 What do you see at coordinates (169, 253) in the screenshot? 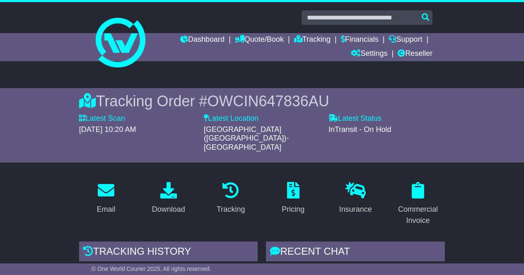
I see `div: Tracking history` at bounding box center [169, 253].